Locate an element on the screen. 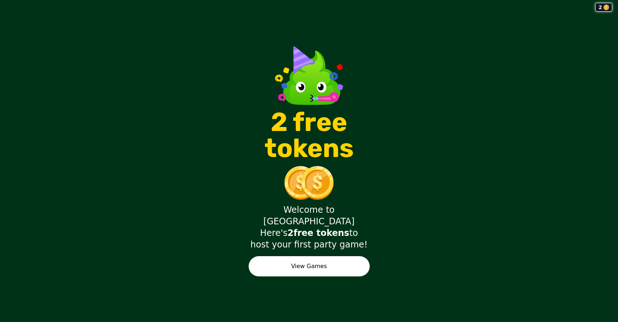 This screenshot has height=322, width=618. img: Wasabi Mascot is located at coordinates (309, 73).